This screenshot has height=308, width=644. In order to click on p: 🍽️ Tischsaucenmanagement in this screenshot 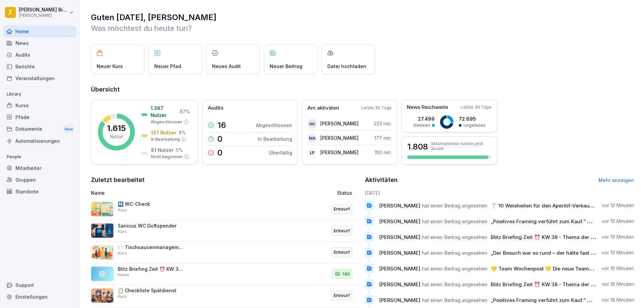, I will do `click(151, 247)`.